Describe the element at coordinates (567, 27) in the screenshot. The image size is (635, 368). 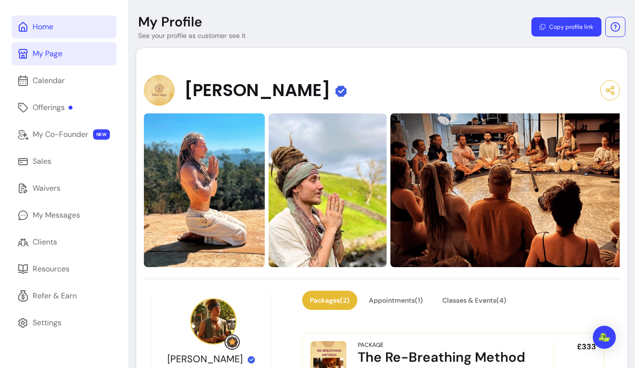
I see `button: Copy profile link` at that location.